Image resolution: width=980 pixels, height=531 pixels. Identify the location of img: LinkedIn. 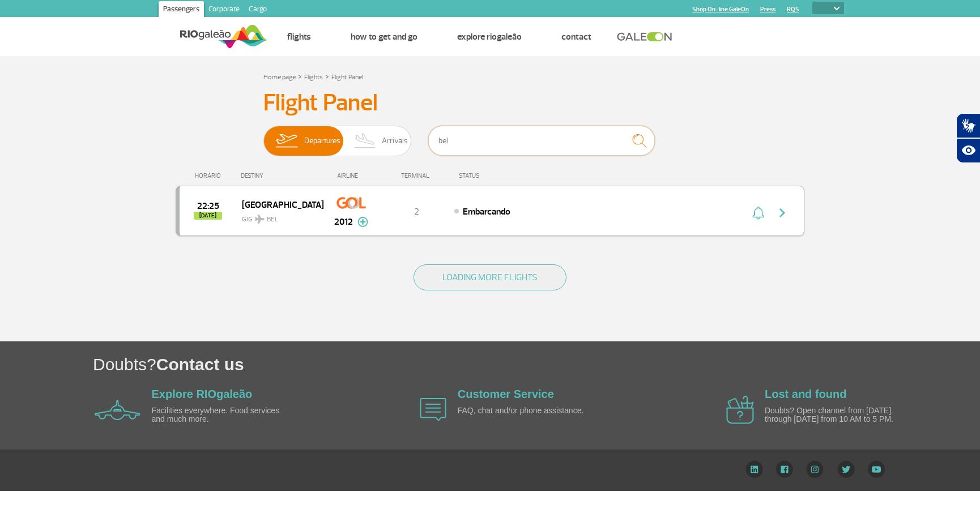
(754, 469).